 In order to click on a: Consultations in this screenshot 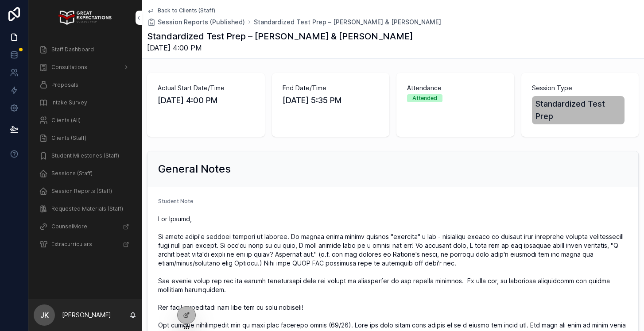, I will do `click(85, 67)`.